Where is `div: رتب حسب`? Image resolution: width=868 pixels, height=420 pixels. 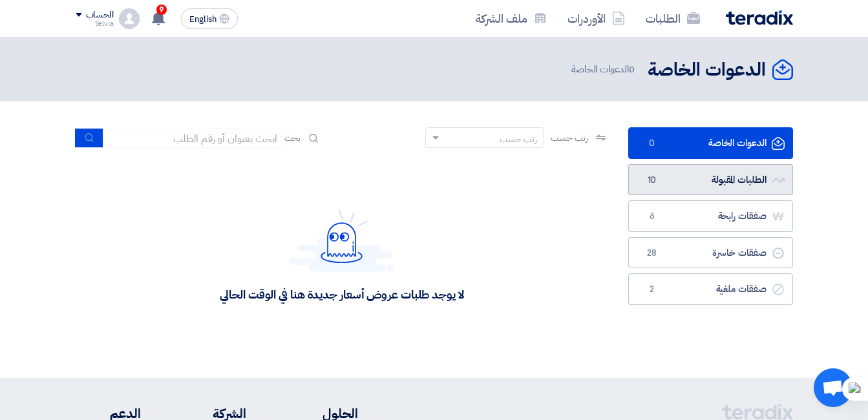 div: رتب حسب is located at coordinates (518, 138).